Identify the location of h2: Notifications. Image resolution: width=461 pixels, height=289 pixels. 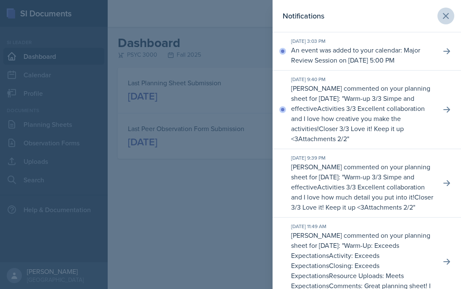
(303, 16).